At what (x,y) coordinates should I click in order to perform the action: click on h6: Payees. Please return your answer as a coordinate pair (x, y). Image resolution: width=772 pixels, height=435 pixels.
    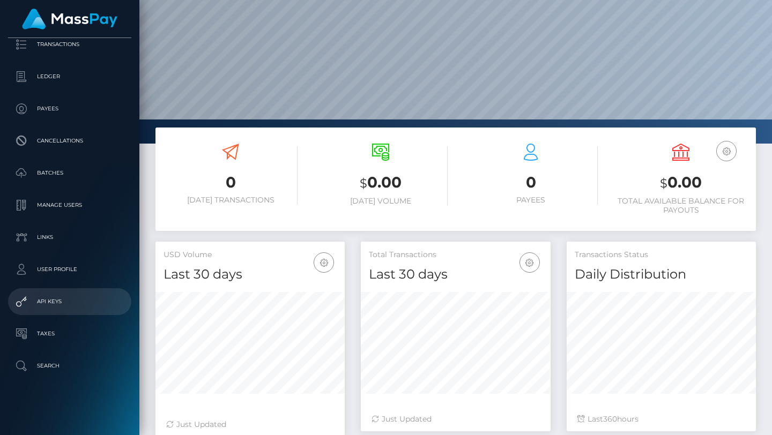
    Looking at the image, I should click on (531, 200).